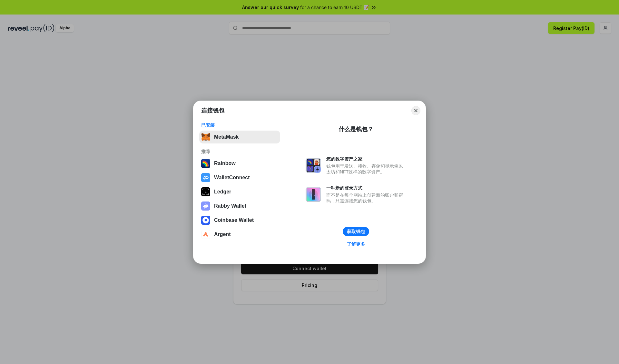  What do you see at coordinates (356, 231) in the screenshot?
I see `div: 获取钱包` at bounding box center [356, 231].